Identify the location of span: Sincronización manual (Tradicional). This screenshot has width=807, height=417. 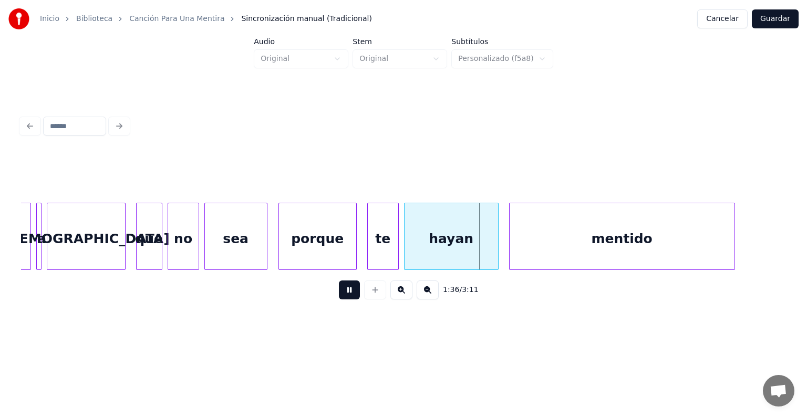
(306, 19).